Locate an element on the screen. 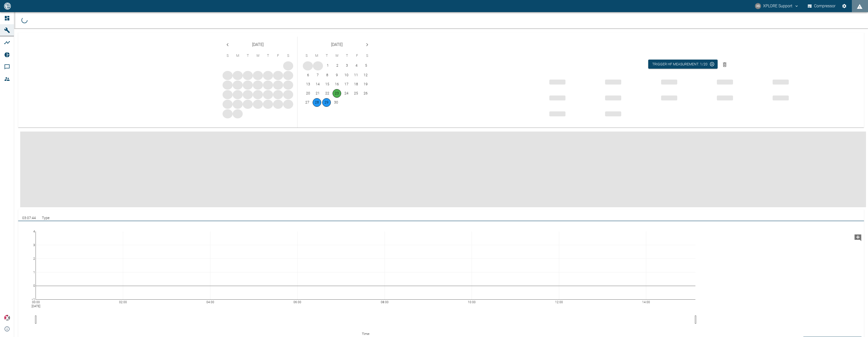  button: 12 is located at coordinates (366, 75).